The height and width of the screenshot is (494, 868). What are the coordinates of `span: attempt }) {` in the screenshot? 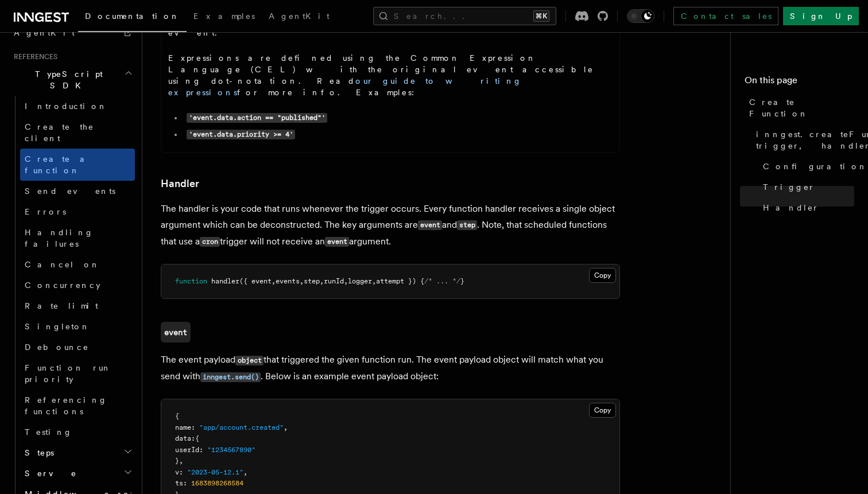 It's located at (401, 281).